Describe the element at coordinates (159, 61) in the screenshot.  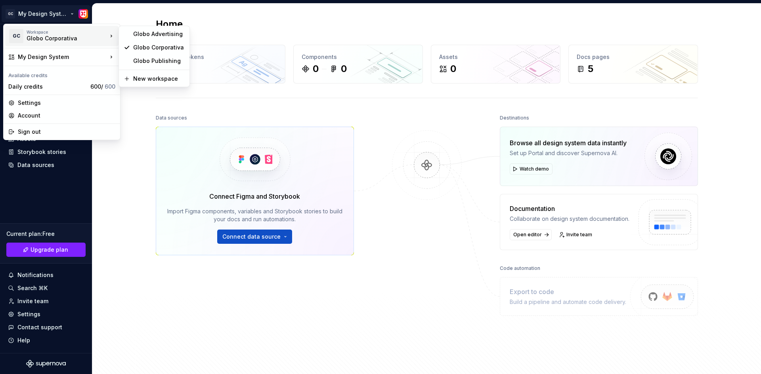
I see `div: Globo Publishing` at that location.